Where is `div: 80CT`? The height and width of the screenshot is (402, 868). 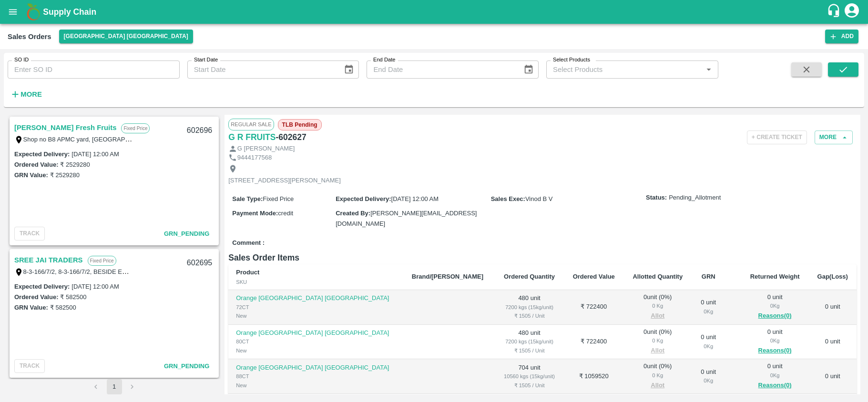 div: 80CT is located at coordinates (316, 342).